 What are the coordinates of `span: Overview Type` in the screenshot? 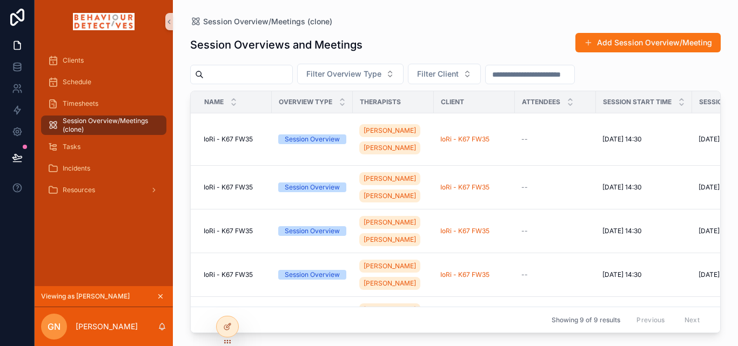 It's located at (305, 102).